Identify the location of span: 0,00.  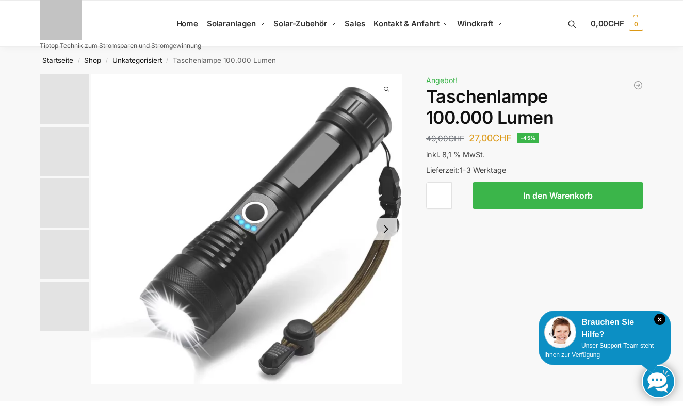
(607, 23).